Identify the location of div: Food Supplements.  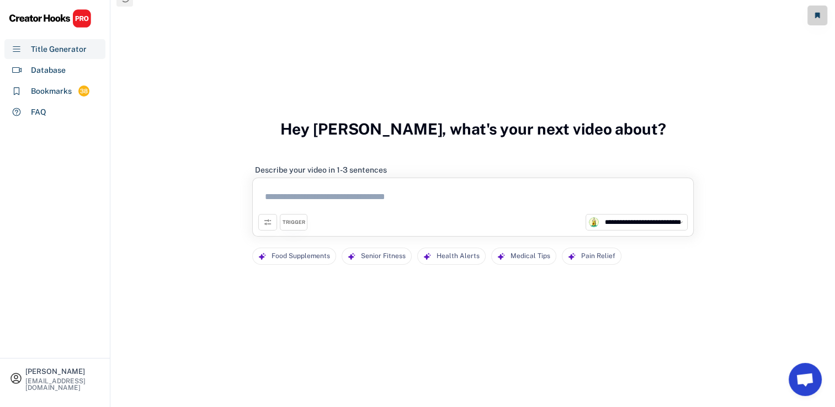
(301, 256).